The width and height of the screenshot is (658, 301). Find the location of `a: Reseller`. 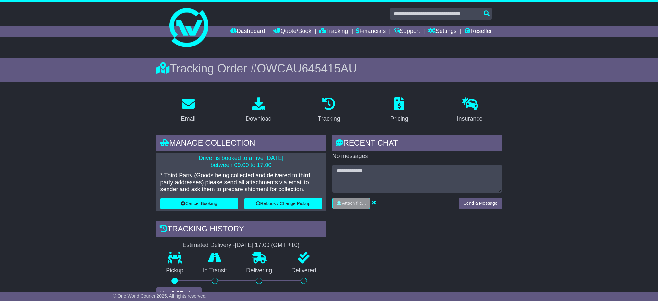

a: Reseller is located at coordinates (478, 32).